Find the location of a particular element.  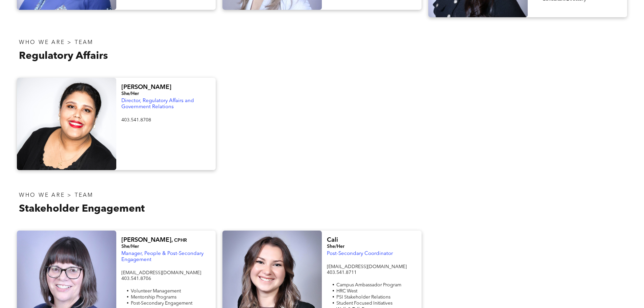

span: 403.541.8708 is located at coordinates (136, 120).